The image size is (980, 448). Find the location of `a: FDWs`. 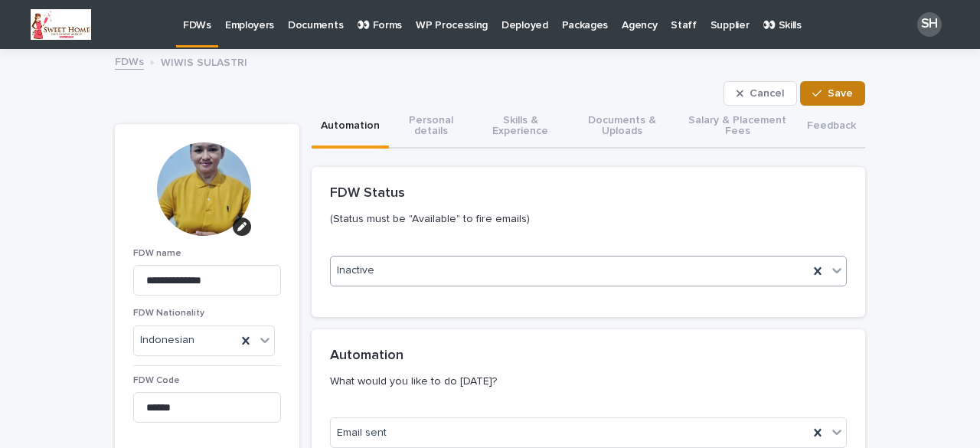

a: FDWs is located at coordinates (129, 61).